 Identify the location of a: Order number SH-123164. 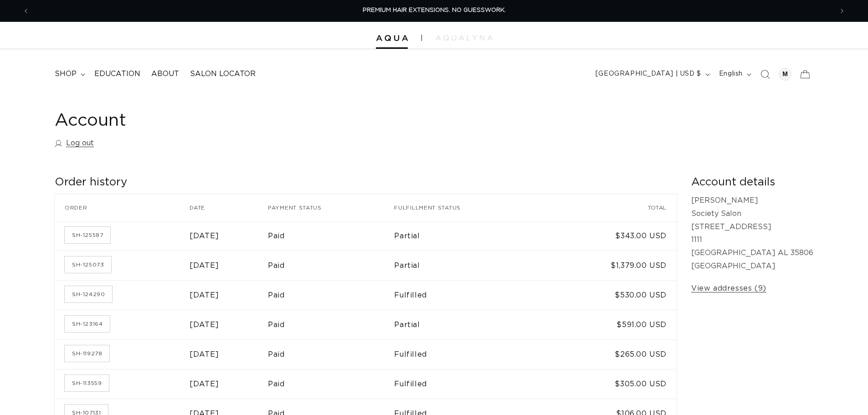
(87, 324).